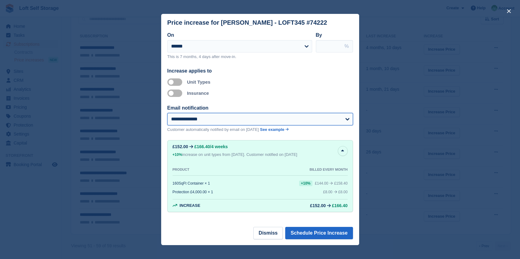 The image size is (520, 259). I want to click on button: Dismiss, so click(268, 233).